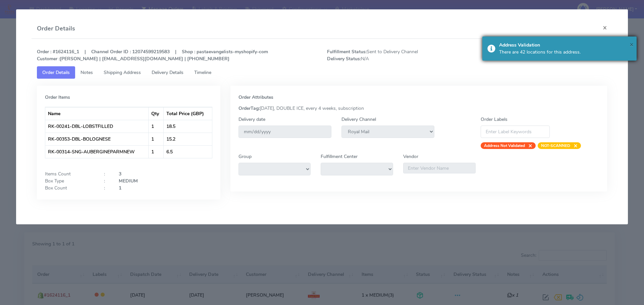 The image size is (644, 305). What do you see at coordinates (410, 157) in the screenshot?
I see `label: Vendor` at bounding box center [410, 157].